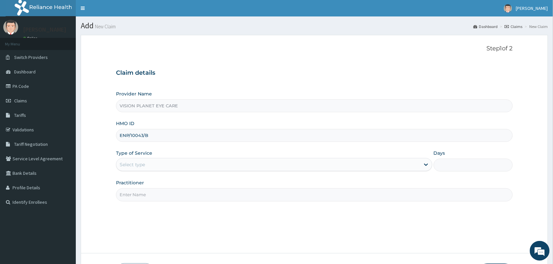 Image resolution: width=553 pixels, height=264 pixels. I want to click on span: Tariff Negotiation, so click(31, 144).